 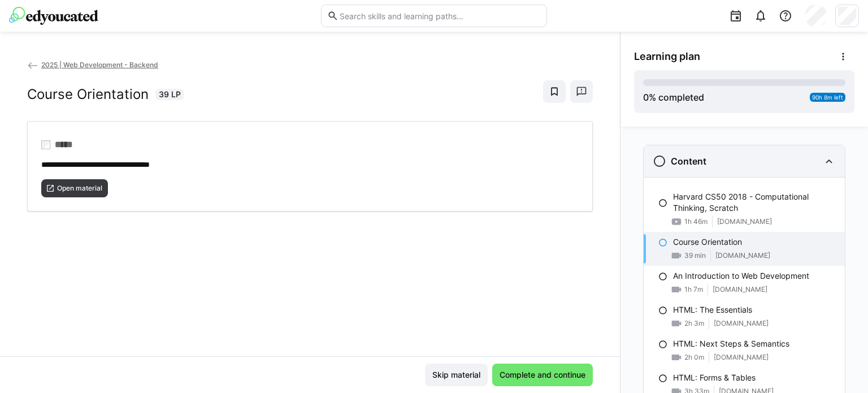 I want to click on p: HTML: The Essentials, so click(x=713, y=310).